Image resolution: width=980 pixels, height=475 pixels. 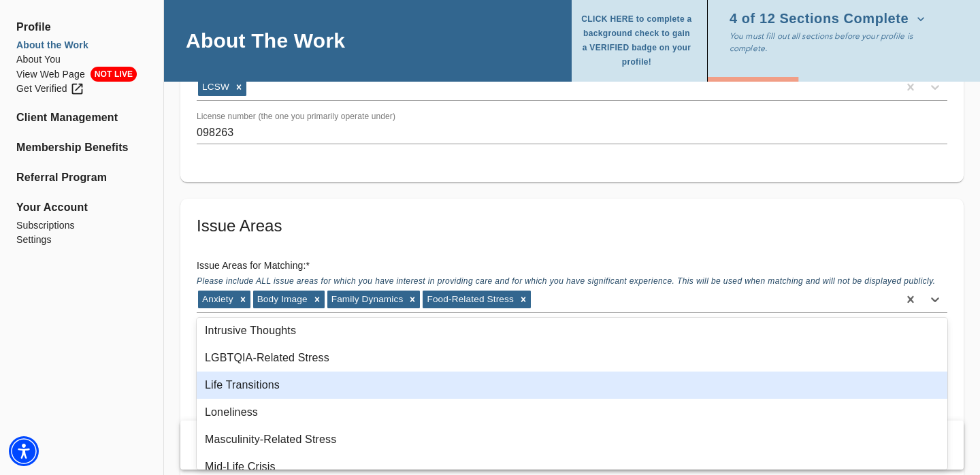 What do you see at coordinates (827, 19) in the screenshot?
I see `span: 4 of 12 Sections Complete` at bounding box center [827, 19].